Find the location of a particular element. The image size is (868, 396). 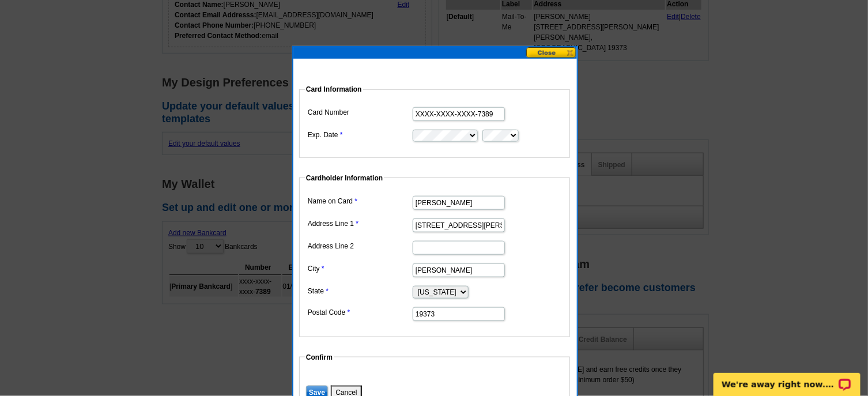

label: Postal Code is located at coordinates (359, 313).